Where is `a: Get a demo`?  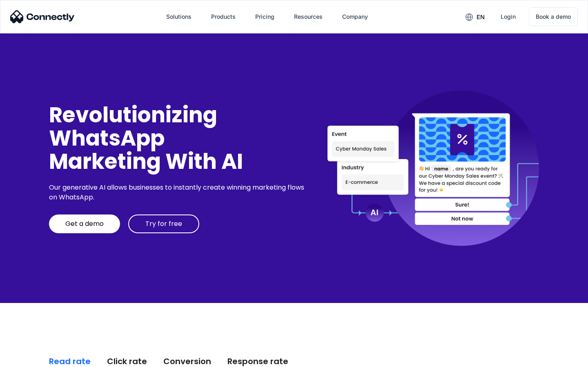 a: Get a demo is located at coordinates (85, 224).